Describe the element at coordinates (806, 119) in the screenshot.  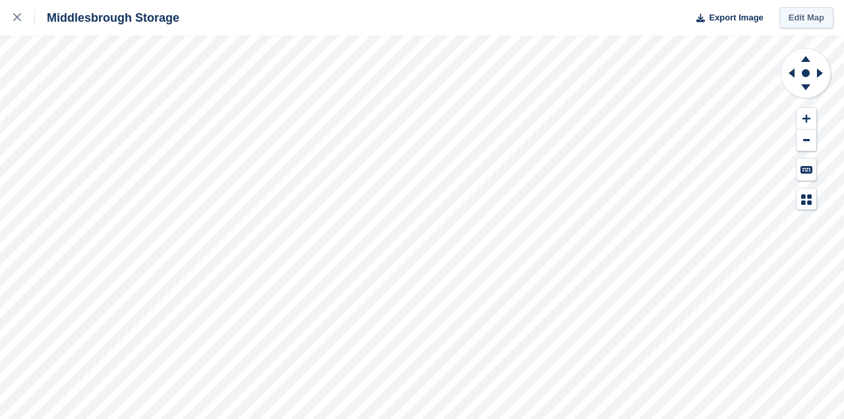
I see `button: Zoom In` at that location.